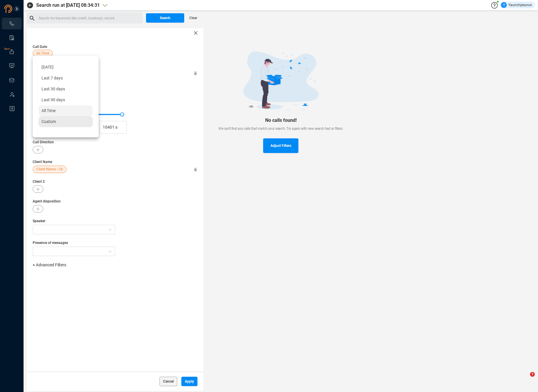 The image size is (538, 392). I want to click on span: Call Direction, so click(115, 142).